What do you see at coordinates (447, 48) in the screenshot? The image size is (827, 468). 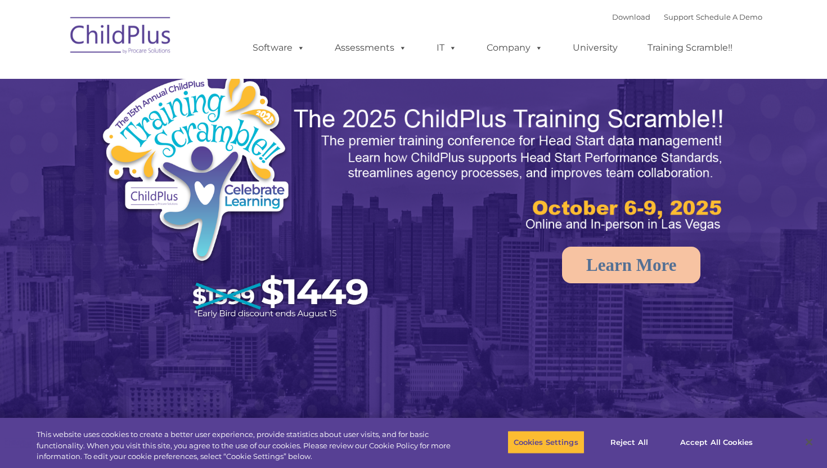 I see `a: IT` at bounding box center [447, 48].